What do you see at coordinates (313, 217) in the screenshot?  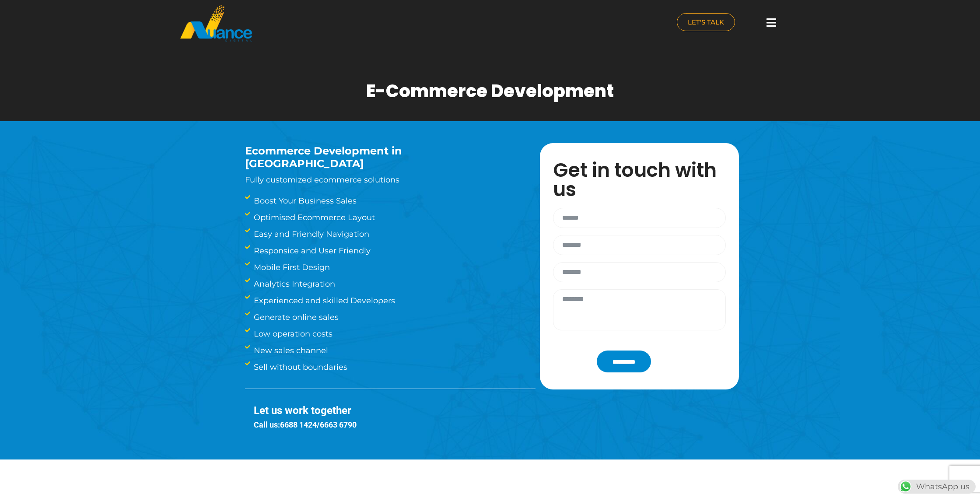 I see `span: Optimised Ecommerce Layout` at bounding box center [313, 217].